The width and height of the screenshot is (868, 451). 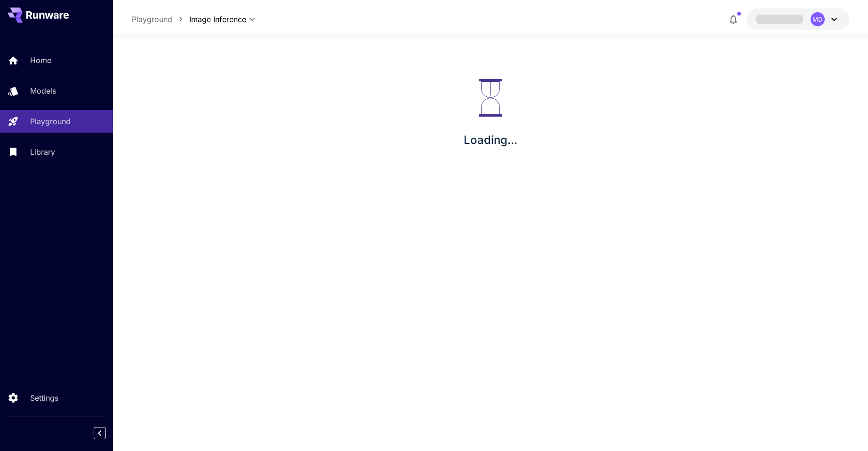 What do you see at coordinates (152, 19) in the screenshot?
I see `a: Playground` at bounding box center [152, 19].